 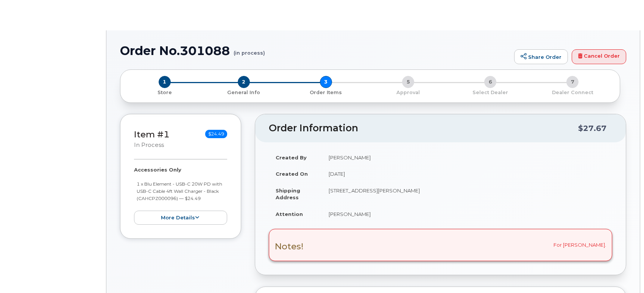 I want to click on small: (in process), so click(x=249, y=49).